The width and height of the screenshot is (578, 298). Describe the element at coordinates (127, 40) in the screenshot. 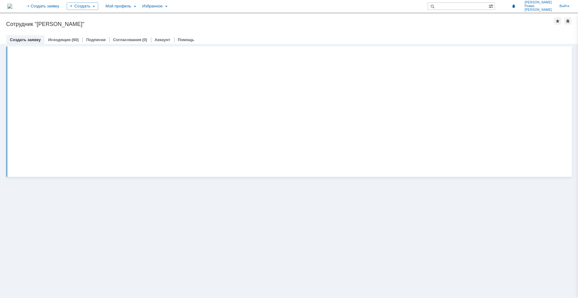

I see `a: Согласования` at that location.